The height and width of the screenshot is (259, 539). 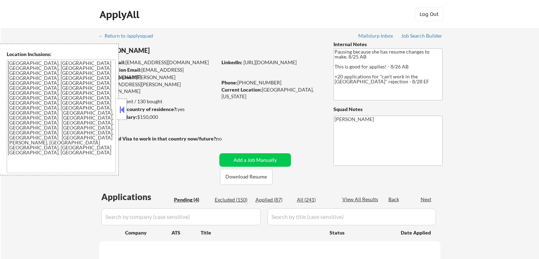 What do you see at coordinates (246, 176) in the screenshot?
I see `button: Download Resume` at bounding box center [246, 176].